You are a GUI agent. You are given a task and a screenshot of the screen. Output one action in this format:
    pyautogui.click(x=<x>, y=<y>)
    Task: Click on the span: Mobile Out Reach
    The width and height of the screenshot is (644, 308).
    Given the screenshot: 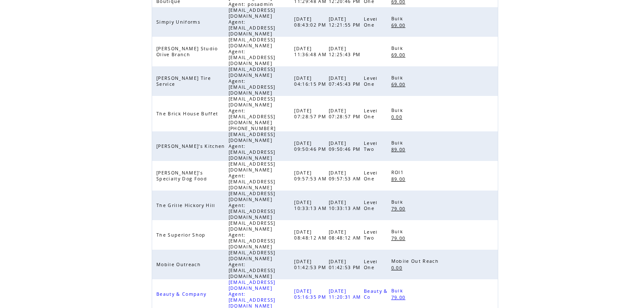 What is the action you would take?
    pyautogui.click(x=415, y=261)
    